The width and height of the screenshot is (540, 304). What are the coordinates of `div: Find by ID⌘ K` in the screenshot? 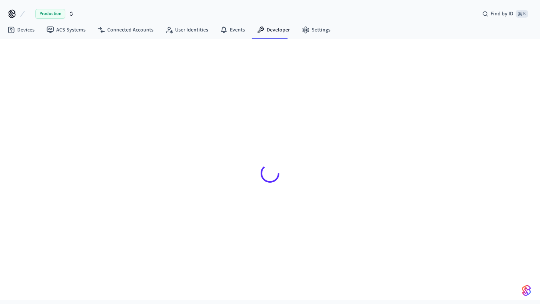 It's located at (505, 14).